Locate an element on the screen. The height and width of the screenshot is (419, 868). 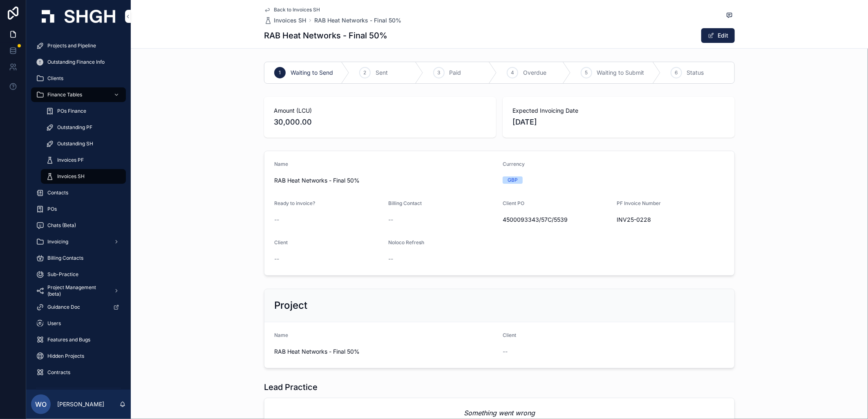
span: WO is located at coordinates (41, 405).